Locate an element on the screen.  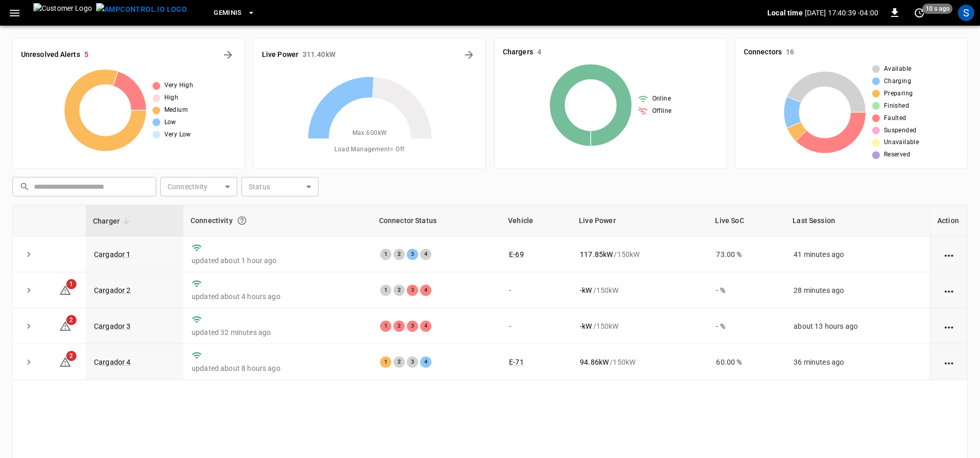
th: Vehicle is located at coordinates (536, 221).